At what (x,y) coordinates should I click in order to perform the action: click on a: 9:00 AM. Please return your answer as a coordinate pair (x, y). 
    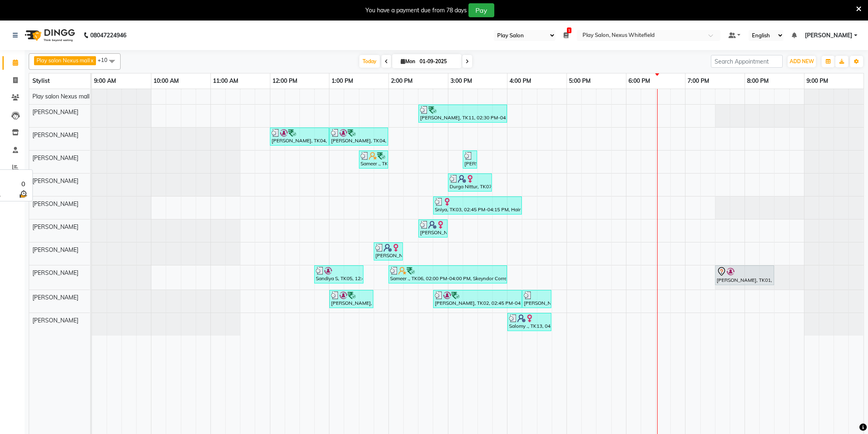
    Looking at the image, I should click on (105, 81).